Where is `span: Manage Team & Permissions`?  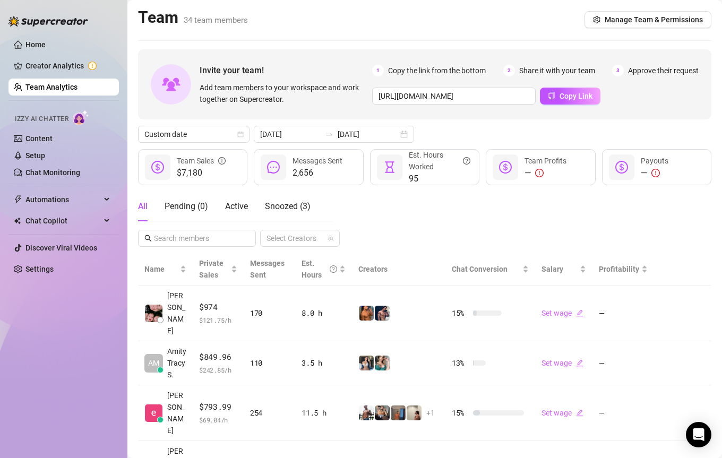 span: Manage Team & Permissions is located at coordinates (654, 20).